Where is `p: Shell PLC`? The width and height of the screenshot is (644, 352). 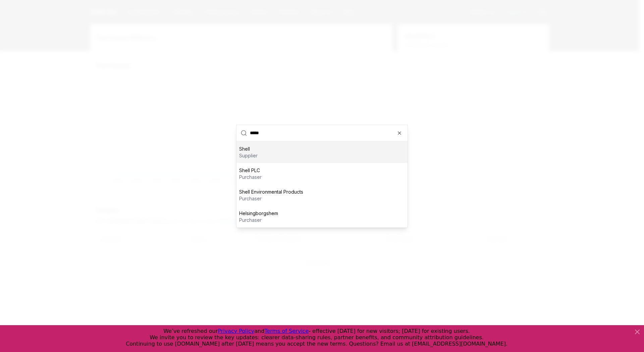
p: Shell PLC is located at coordinates (250, 170).